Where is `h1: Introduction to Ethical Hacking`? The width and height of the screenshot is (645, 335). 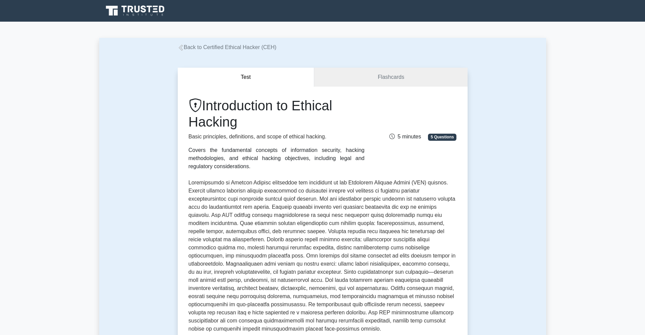 h1: Introduction to Ethical Hacking is located at coordinates (276, 114).